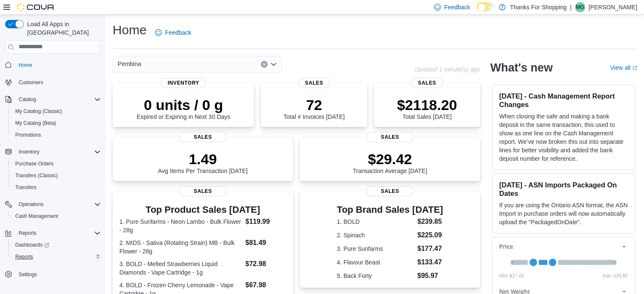  What do you see at coordinates (29, 152) in the screenshot?
I see `button: Inventory` at bounding box center [29, 152].